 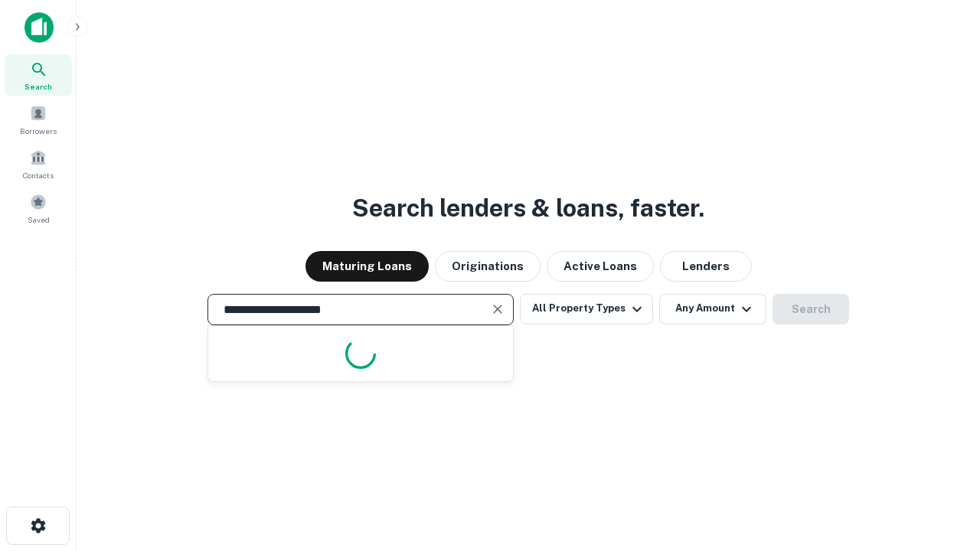 What do you see at coordinates (38, 164) in the screenshot?
I see `a: Contacts` at bounding box center [38, 164].